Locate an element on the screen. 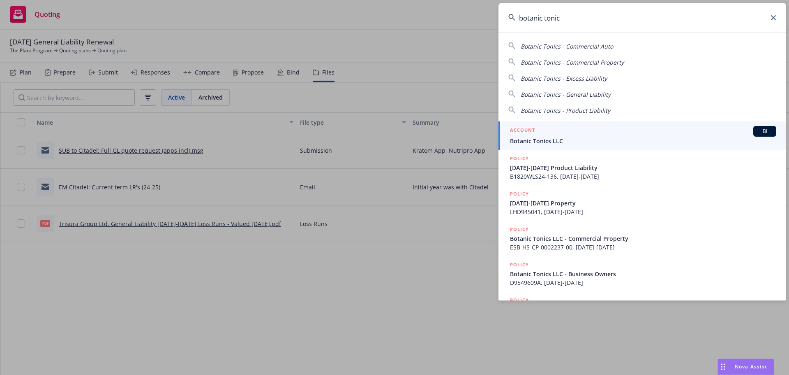  button: Nova Assist is located at coordinates (746, 366).